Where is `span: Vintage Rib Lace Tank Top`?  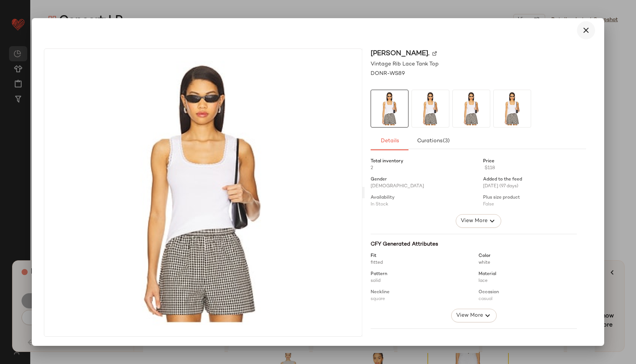
span: Vintage Rib Lace Tank Top is located at coordinates (405, 64).